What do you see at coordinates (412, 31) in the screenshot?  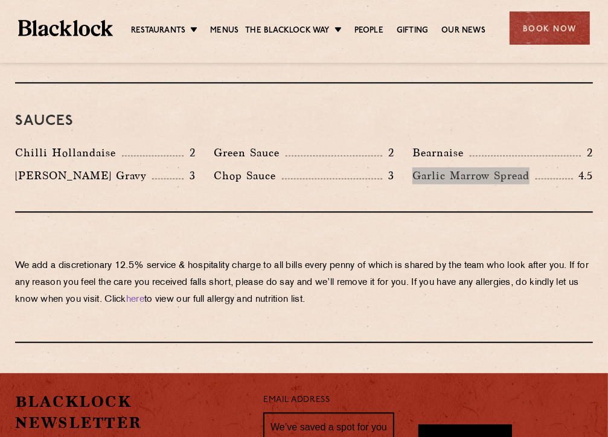 I see `a: Gifting` at bounding box center [412, 31].